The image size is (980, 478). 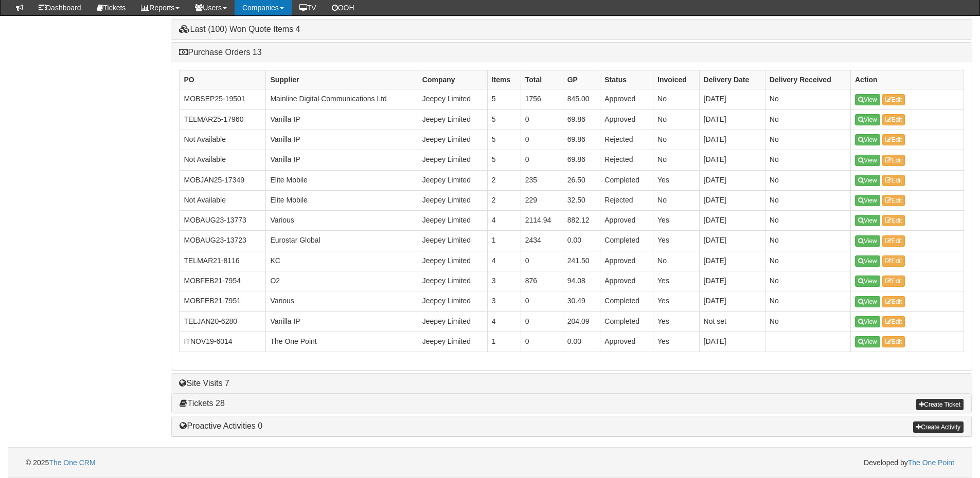 I want to click on td: Eurostar Global, so click(x=342, y=241).